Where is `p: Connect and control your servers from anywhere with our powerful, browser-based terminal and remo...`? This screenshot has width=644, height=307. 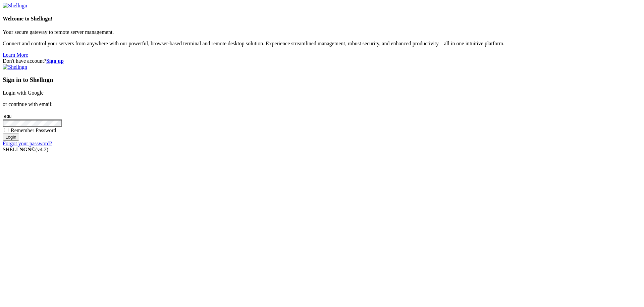
p: Connect and control your servers from anywhere with our powerful, browser-based terminal and remo... is located at coordinates (322, 44).